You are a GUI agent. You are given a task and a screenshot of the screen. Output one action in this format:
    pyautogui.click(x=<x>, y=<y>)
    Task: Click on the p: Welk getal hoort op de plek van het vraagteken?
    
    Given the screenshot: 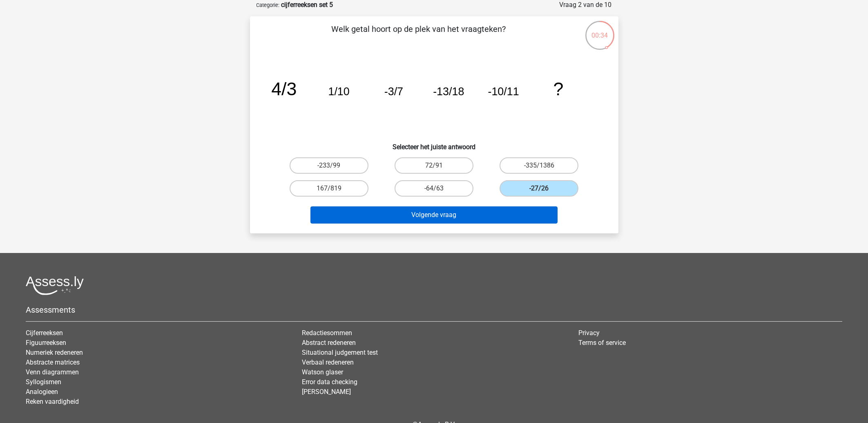 What is the action you would take?
    pyautogui.click(x=419, y=35)
    